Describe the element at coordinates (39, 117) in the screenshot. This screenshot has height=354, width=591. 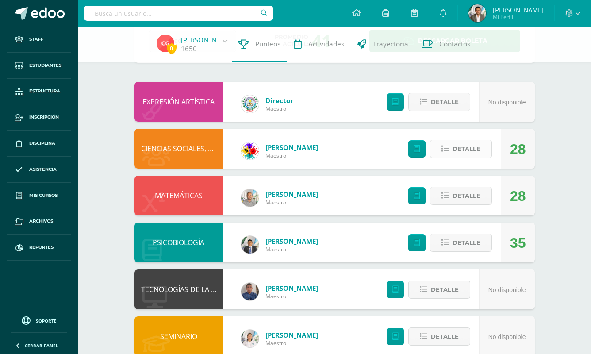
I see `a: Inscripción` at that location.